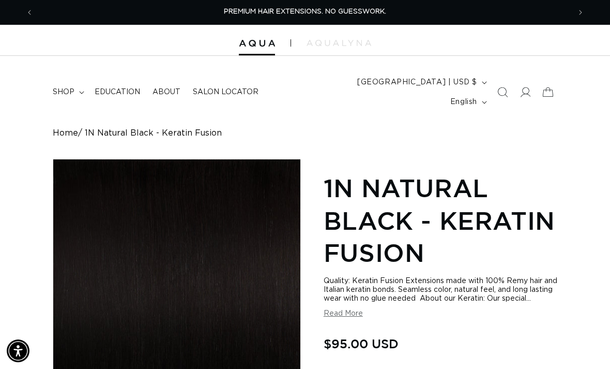  What do you see at coordinates (467, 102) in the screenshot?
I see `button: English` at bounding box center [467, 102].